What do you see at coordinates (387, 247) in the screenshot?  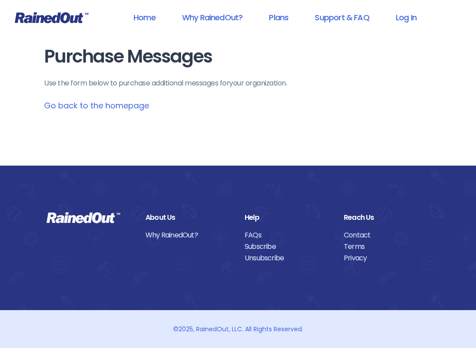 I see `a: Terms` at bounding box center [387, 247].